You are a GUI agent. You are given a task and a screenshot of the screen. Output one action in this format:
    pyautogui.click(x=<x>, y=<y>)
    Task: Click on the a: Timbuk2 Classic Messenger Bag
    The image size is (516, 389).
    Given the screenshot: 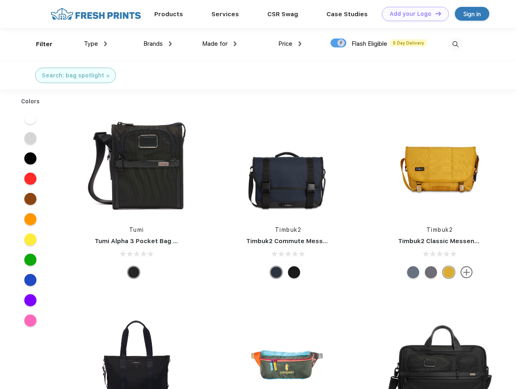 What is the action you would take?
    pyautogui.click(x=448, y=241)
    